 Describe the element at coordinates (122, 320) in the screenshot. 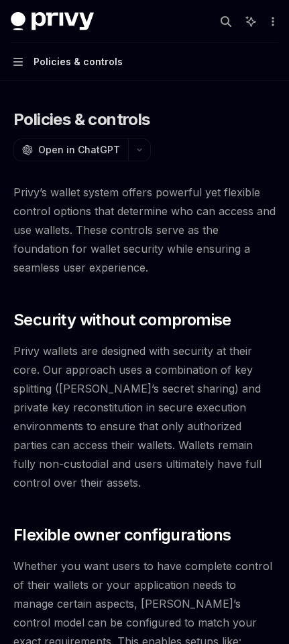

I see `span: Security without compromise` at that location.